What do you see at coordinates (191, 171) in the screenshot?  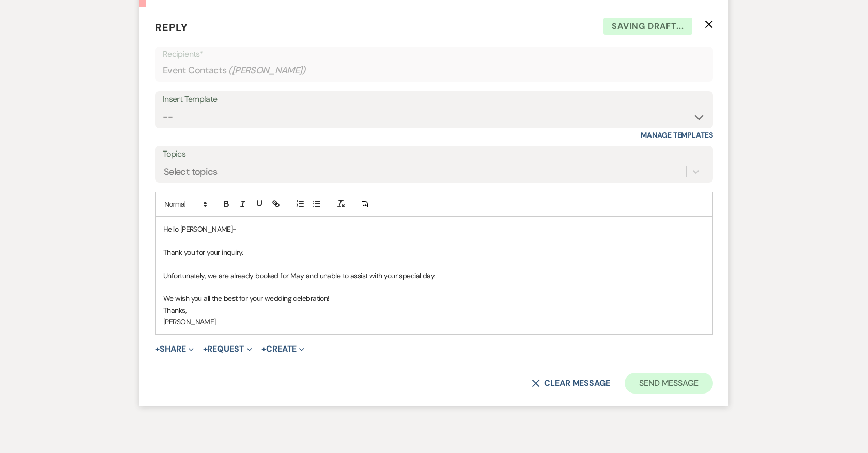 I see `div: Select topics` at bounding box center [191, 171].